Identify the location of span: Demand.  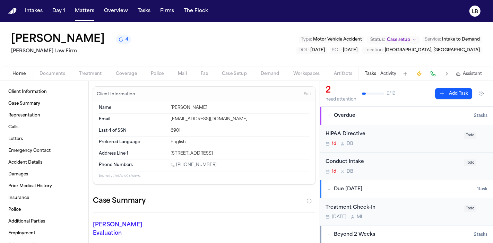
(270, 74).